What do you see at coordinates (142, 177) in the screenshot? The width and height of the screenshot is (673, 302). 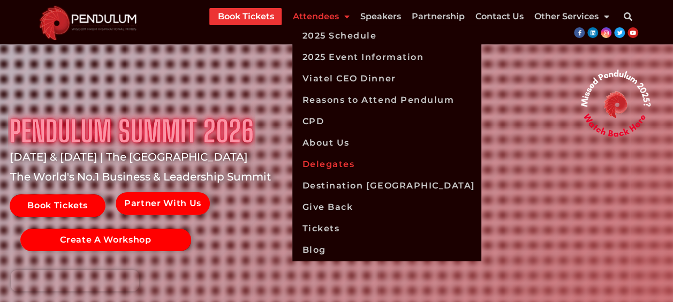 I see `rs-layer: The World's No.1 Business & Leadership Summit` at bounding box center [142, 177].